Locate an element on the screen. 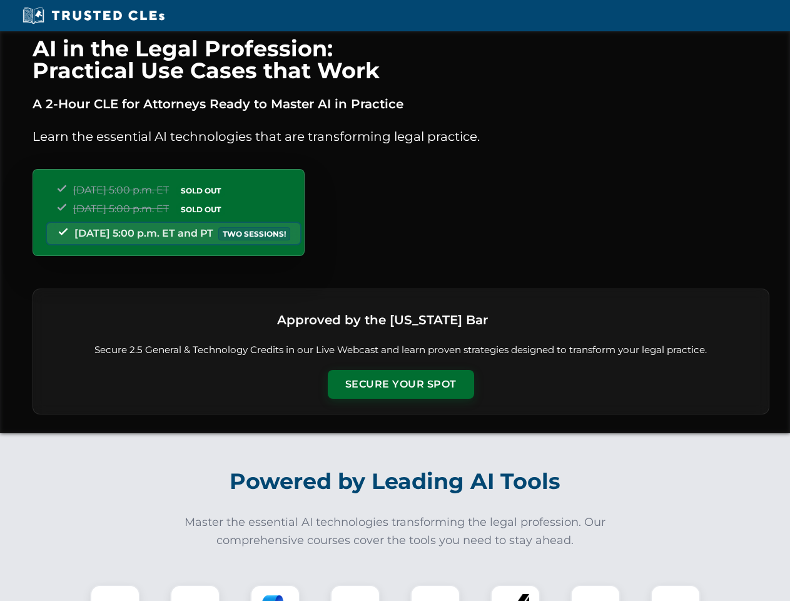 The height and width of the screenshot is (601, 790). h2: Powered by Leading AI Tools is located at coordinates (395, 481).